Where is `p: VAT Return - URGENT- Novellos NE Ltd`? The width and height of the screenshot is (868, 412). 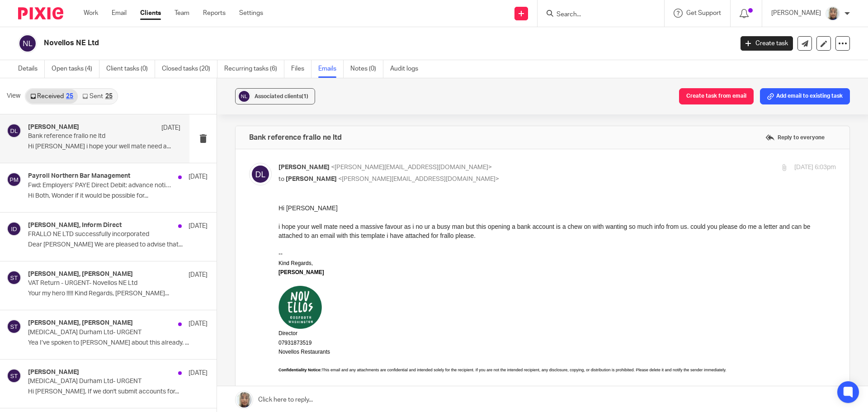
p: VAT Return - URGENT- Novellos NE Ltd is located at coordinates (100, 283).